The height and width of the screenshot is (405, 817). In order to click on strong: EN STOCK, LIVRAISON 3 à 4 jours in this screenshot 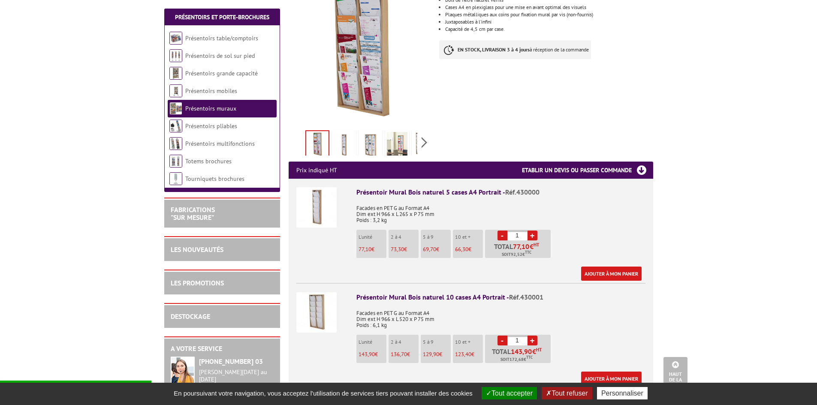, I will do `click(494, 49)`.